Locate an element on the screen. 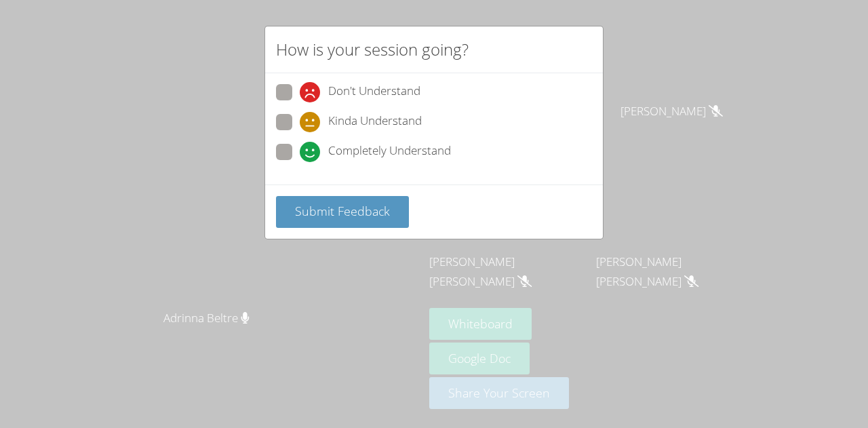 Image resolution: width=868 pixels, height=428 pixels. span: Submit Feedback is located at coordinates (342, 211).